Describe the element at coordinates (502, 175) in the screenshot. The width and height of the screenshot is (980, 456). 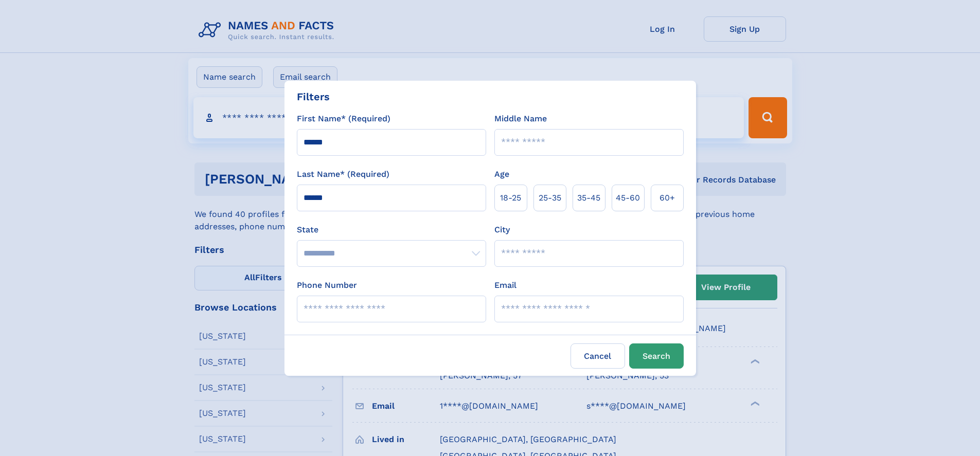
I see `label: Age` at that location.